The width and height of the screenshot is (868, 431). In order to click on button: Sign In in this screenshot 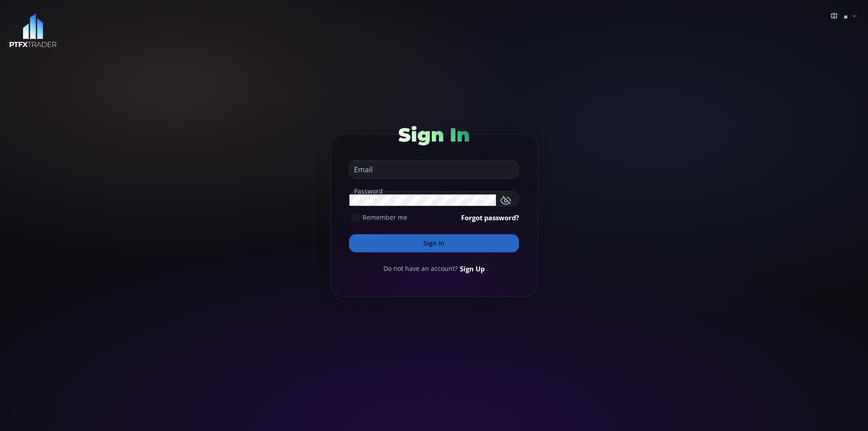, I will do `click(434, 243)`.